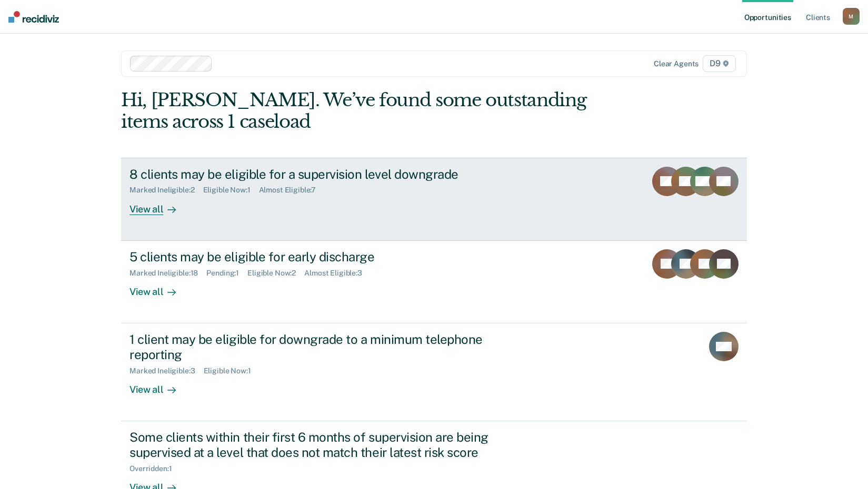 The image size is (868, 489). I want to click on img: Recidiviz, so click(34, 17).